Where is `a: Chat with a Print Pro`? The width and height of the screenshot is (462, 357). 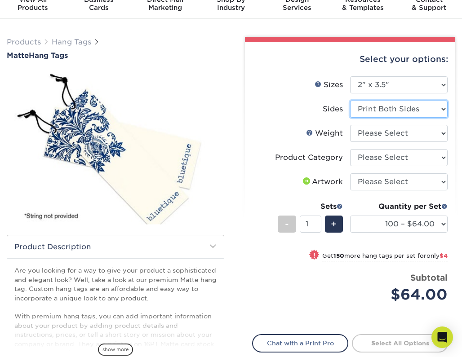 a: Chat with a Print Pro is located at coordinates (300, 343).